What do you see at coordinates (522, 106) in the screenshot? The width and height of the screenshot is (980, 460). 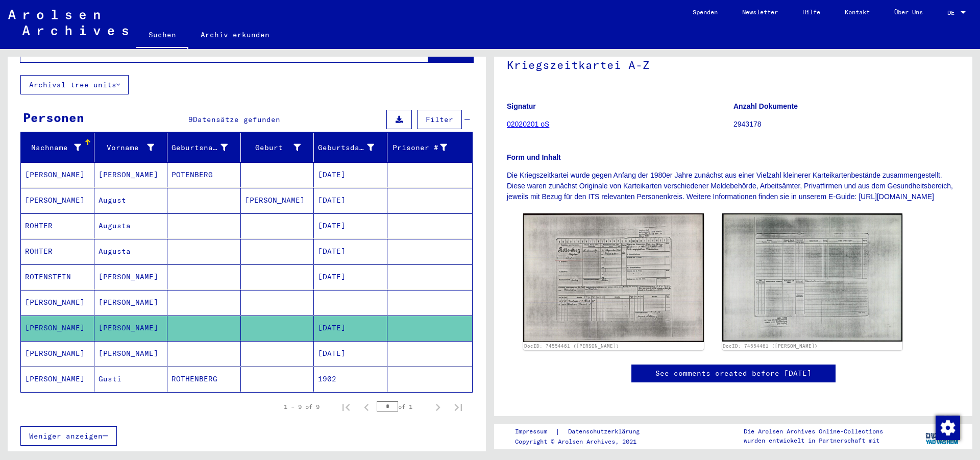 I see `b: Signatur` at bounding box center [522, 106].